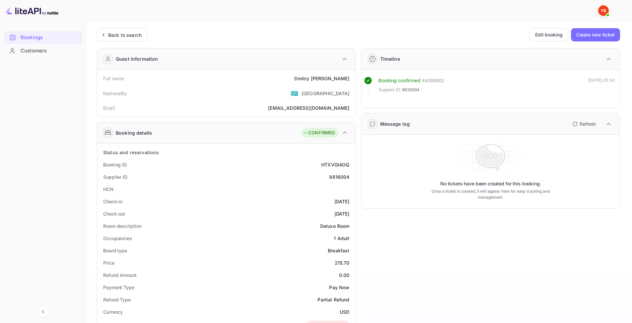  Describe the element at coordinates (334, 300) in the screenshot. I see `div: Partial Refund` at that location.